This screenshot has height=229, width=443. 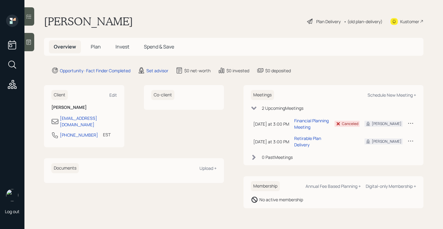 I want to click on span: Invest, so click(x=122, y=47).